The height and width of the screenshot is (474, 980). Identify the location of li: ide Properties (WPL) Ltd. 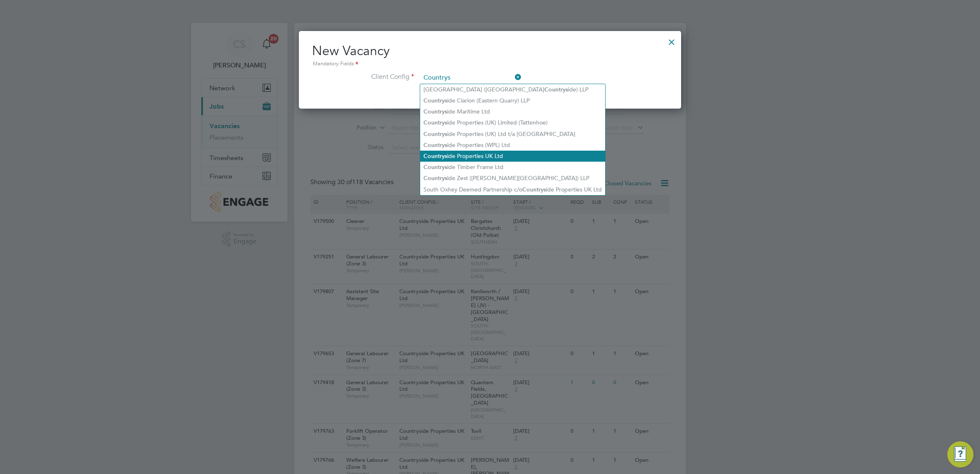
(512, 145).